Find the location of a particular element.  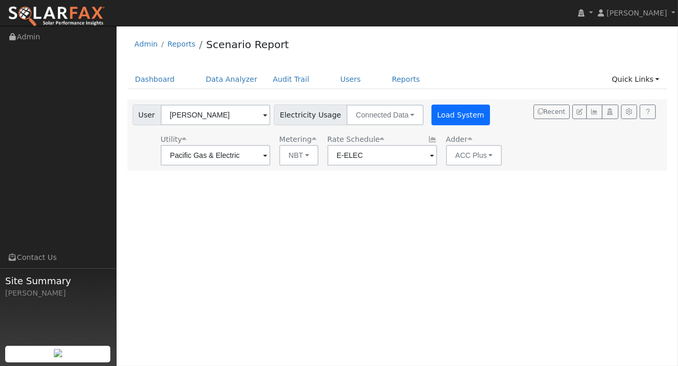

button: Login As is located at coordinates (609, 112).